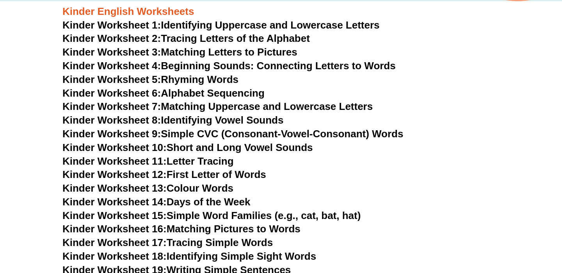  Describe the element at coordinates (114, 215) in the screenshot. I see `span: Kinder Worksheet 15:` at that location.